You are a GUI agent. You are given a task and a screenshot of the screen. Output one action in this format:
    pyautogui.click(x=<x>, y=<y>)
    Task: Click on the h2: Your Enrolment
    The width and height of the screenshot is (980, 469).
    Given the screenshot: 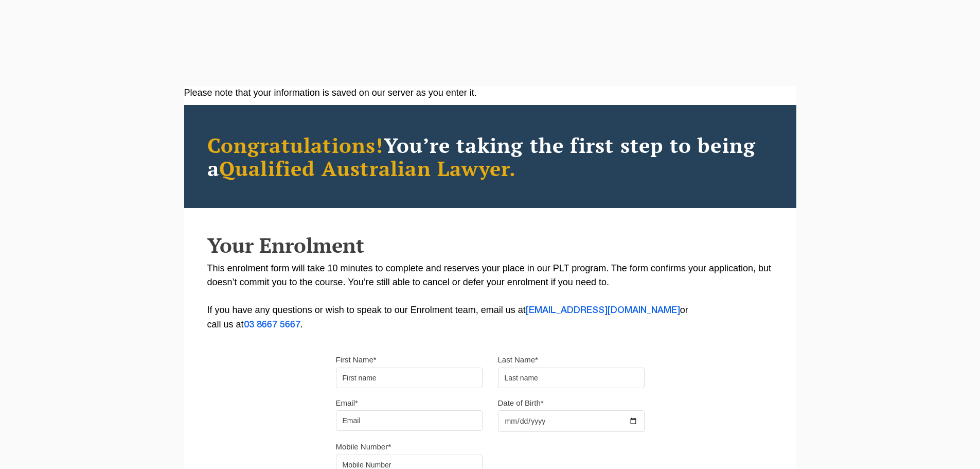 What is the action you would take?
    pyautogui.click(x=490, y=245)
    